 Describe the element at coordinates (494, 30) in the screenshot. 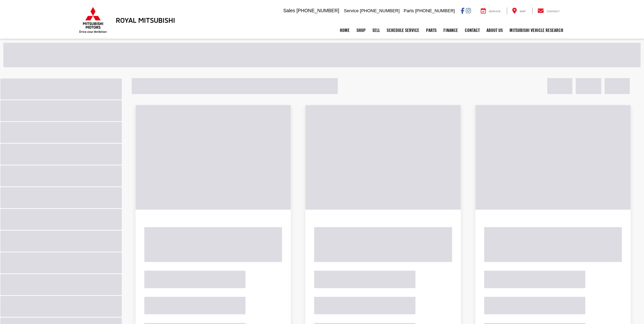

I see `a: About Us` at that location.